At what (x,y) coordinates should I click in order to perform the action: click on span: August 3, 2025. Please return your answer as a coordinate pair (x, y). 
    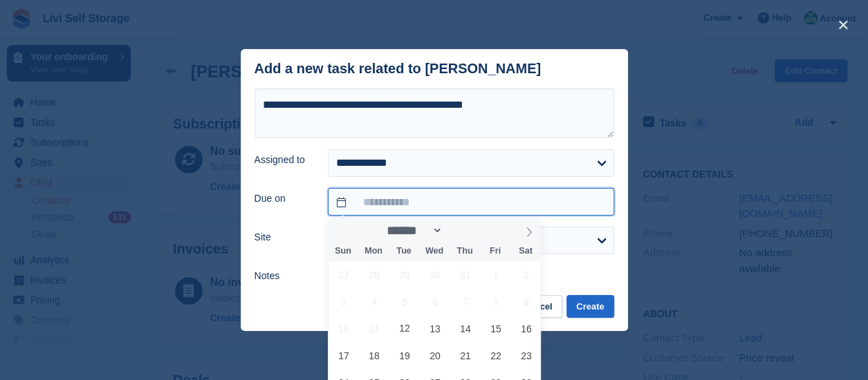
    Looking at the image, I should click on (343, 301).